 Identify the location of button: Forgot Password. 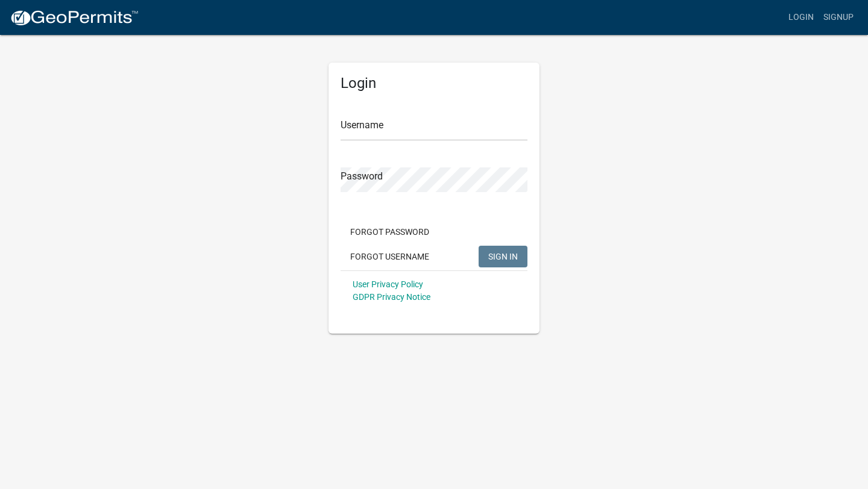
(389, 232).